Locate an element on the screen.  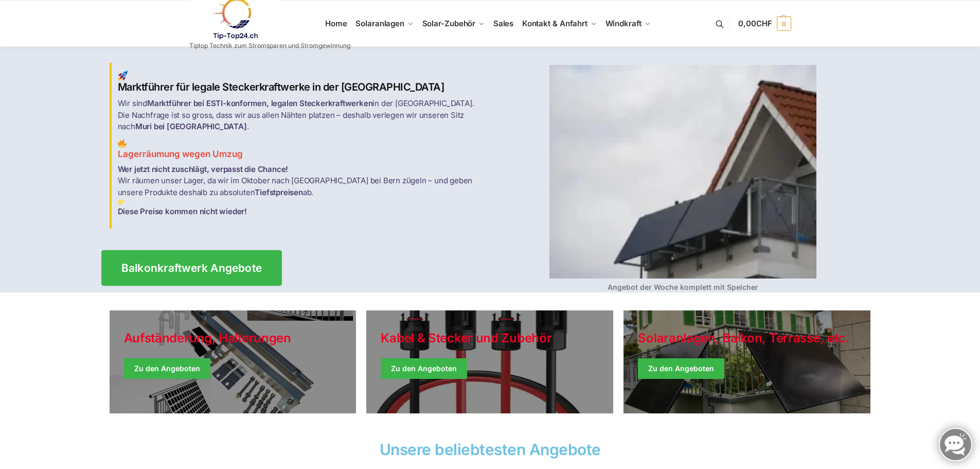
img: Home 3 is located at coordinates (121, 202).